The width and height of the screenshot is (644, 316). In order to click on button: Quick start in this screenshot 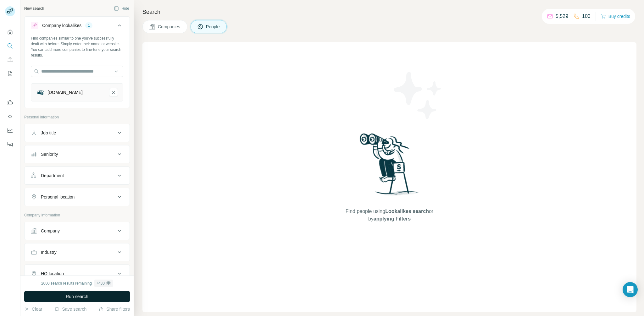, I will do `click(10, 32)`.